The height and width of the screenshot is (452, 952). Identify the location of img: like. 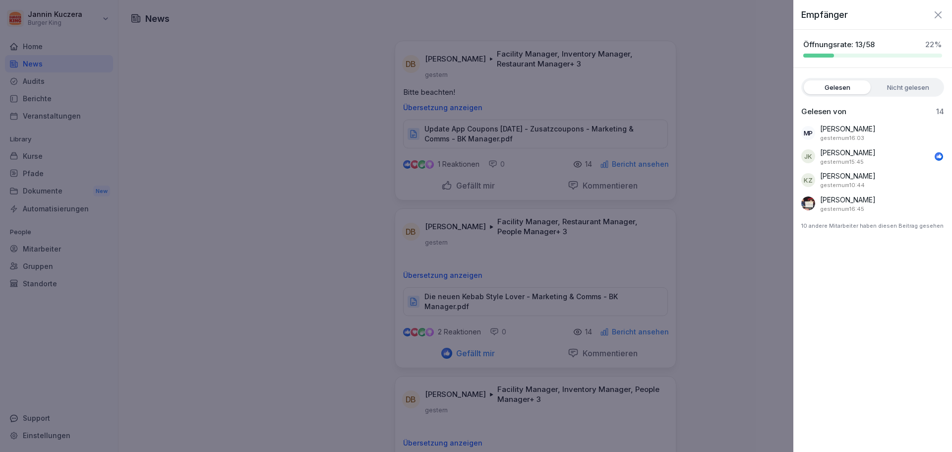
(939, 156).